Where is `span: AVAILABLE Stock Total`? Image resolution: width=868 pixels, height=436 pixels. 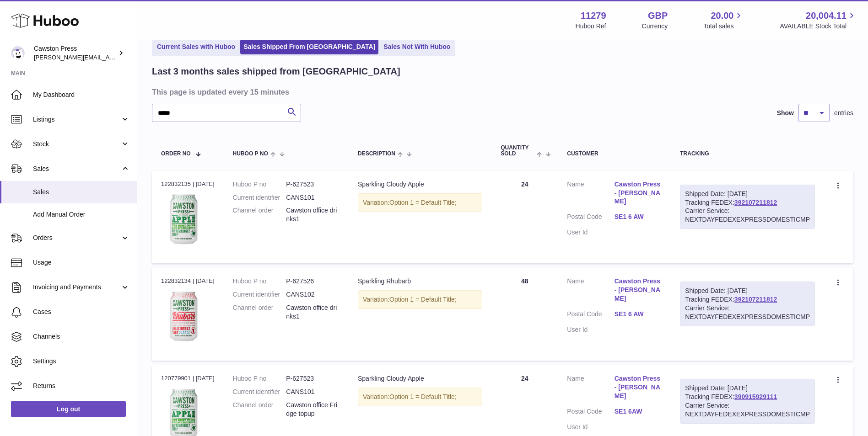
span: AVAILABLE Stock Total is located at coordinates (818, 26).